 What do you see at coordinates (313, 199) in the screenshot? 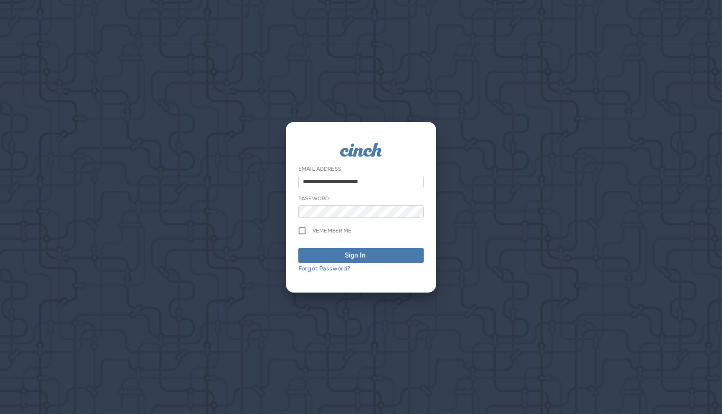
I see `label: Password` at bounding box center [313, 199].